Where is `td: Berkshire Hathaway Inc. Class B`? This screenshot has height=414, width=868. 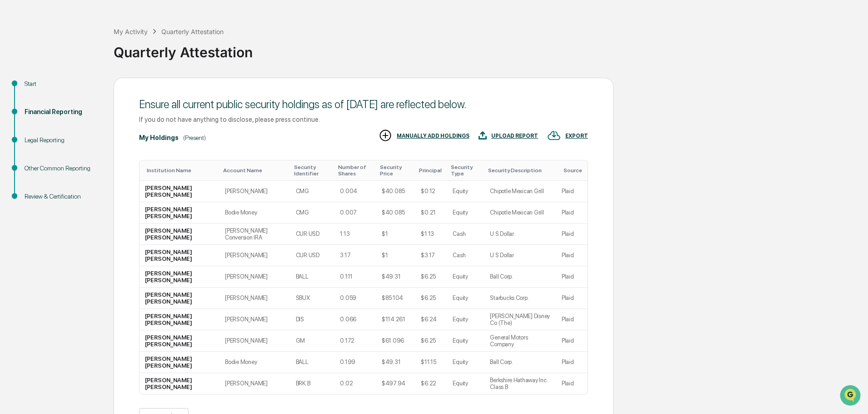 td: Berkshire Hathaway Inc. Class B is located at coordinates (520, 383).